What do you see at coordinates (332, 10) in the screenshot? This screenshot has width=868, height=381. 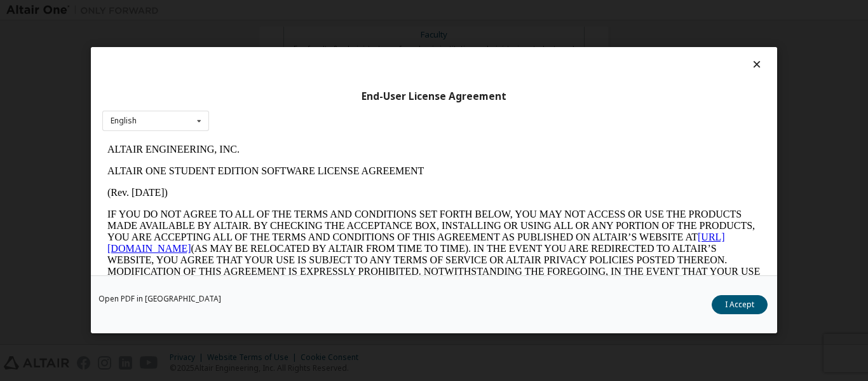 I see `p: ALTAIR ENGINEERING, INC.` at bounding box center [332, 10].